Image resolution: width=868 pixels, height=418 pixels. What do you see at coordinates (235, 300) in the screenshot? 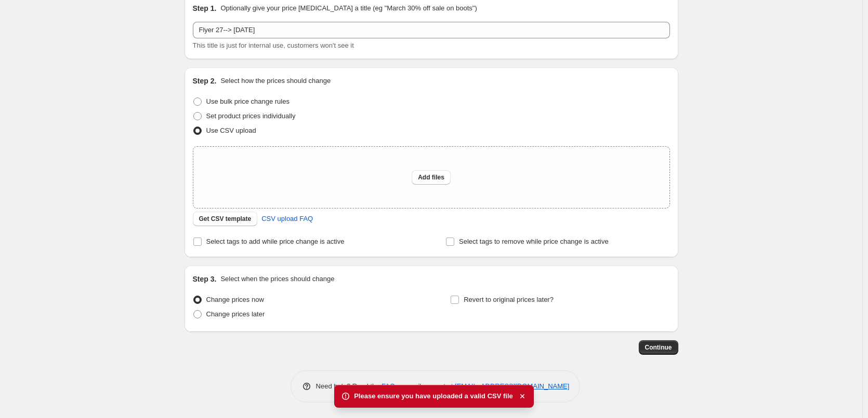
I see `span: Change prices now` at bounding box center [235, 300].